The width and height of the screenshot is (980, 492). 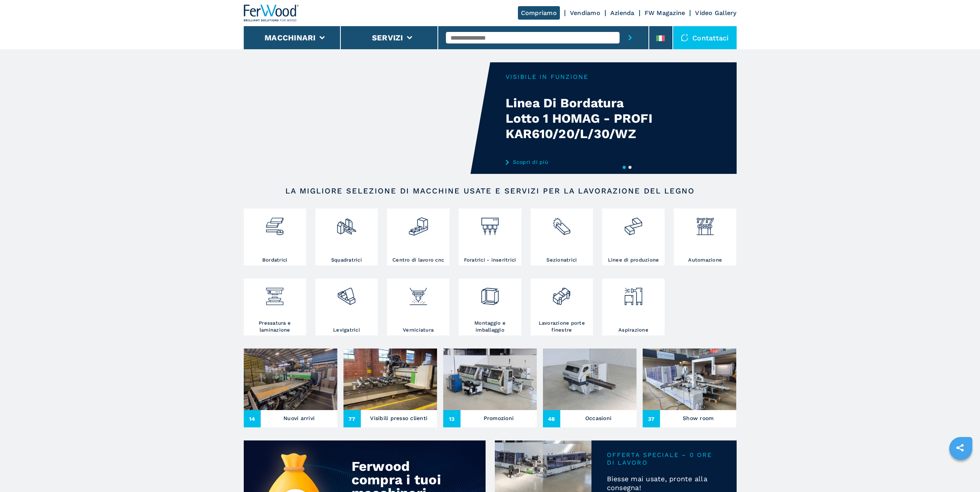 I want to click on a: Lavorazione porte finestre, so click(x=562, y=307).